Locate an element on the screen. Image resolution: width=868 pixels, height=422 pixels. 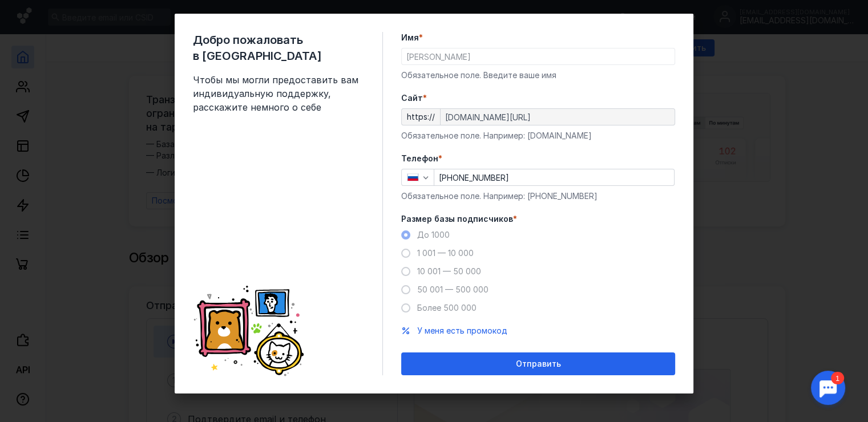
span: Имя is located at coordinates (410, 38).